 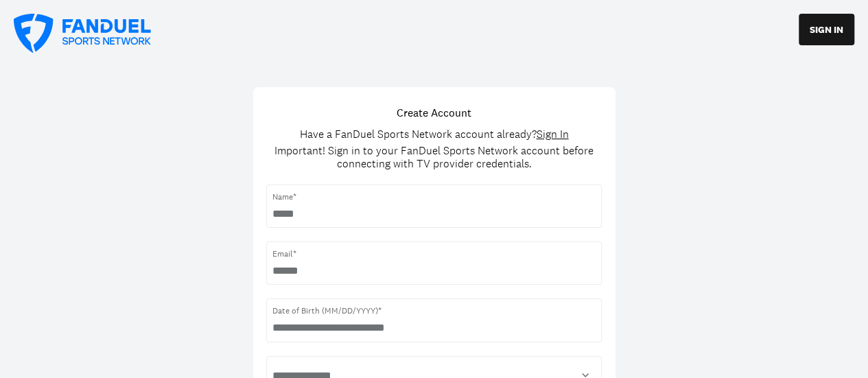 What do you see at coordinates (434, 254) in the screenshot?
I see `span: Email*` at bounding box center [434, 254].